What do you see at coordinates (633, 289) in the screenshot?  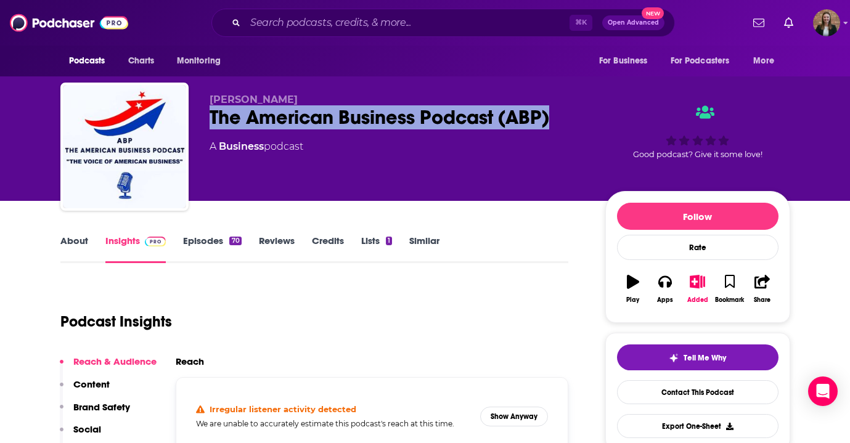 I see `button: Play` at bounding box center [633, 289].